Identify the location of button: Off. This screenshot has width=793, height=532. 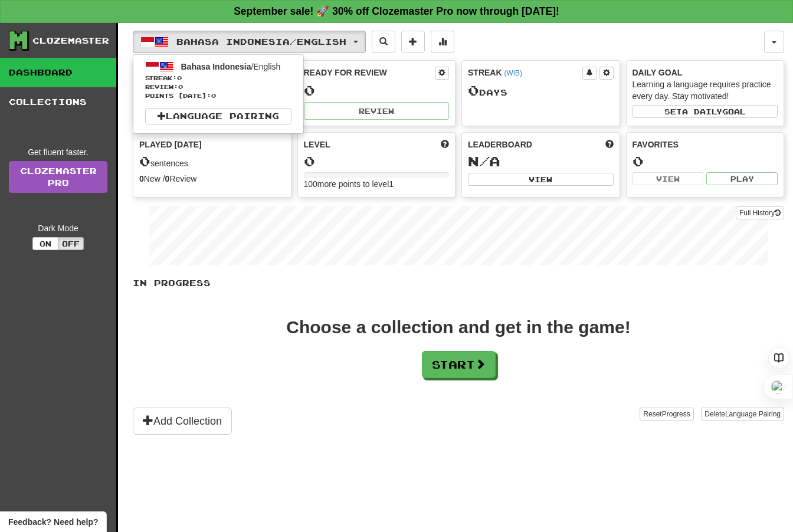
(71, 243).